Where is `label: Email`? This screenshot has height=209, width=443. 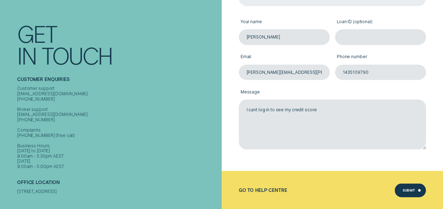 label: Email is located at coordinates (284, 57).